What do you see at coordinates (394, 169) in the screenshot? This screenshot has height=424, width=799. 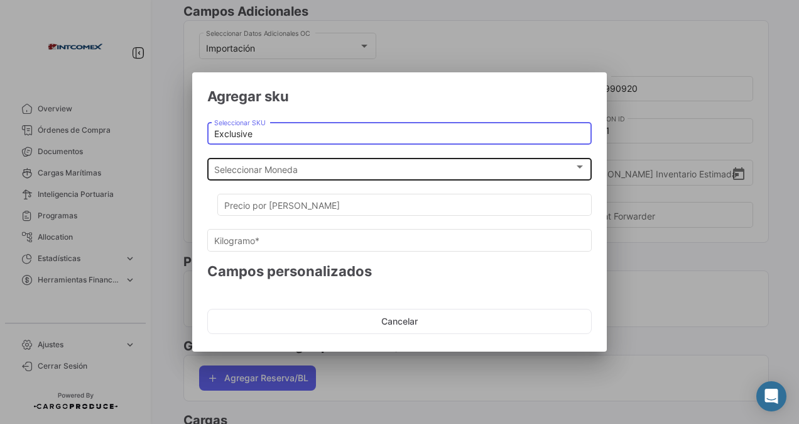 I see `span: Seleccionar Moneda` at bounding box center [394, 169].